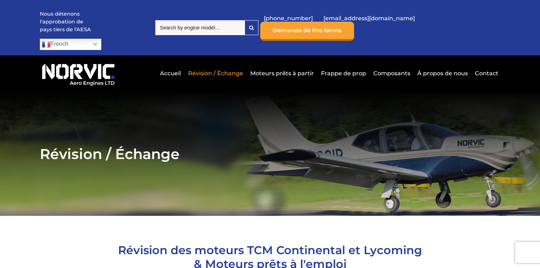 The height and width of the screenshot is (268, 540). I want to click on img: Logo de Norvic Aero Engines, so click(78, 74).